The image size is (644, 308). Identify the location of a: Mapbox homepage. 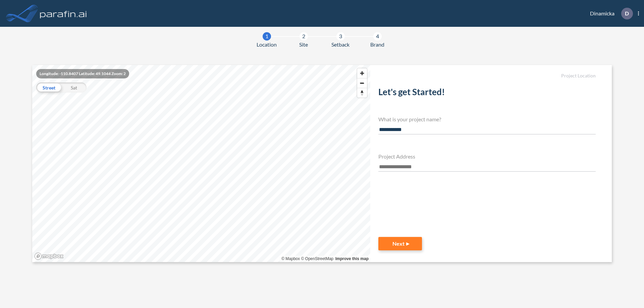
(49, 256).